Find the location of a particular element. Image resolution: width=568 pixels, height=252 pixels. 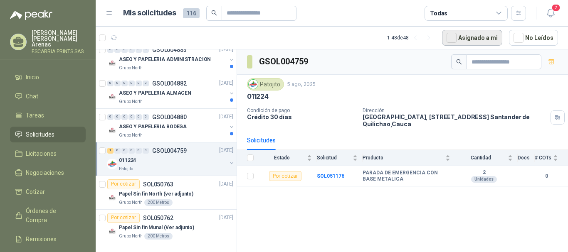

h3: GSOL004759 is located at coordinates (284, 62).